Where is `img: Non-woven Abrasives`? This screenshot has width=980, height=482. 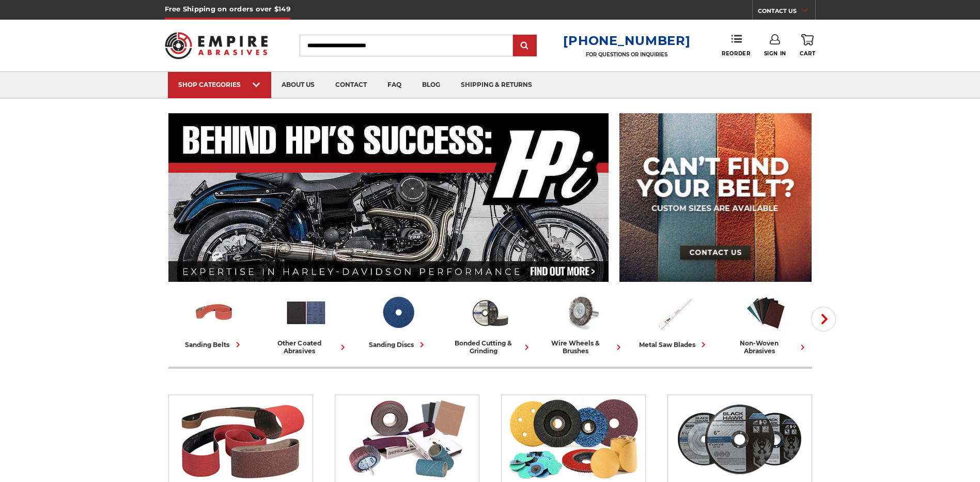 img: Non-woven Abrasives is located at coordinates (766, 313).